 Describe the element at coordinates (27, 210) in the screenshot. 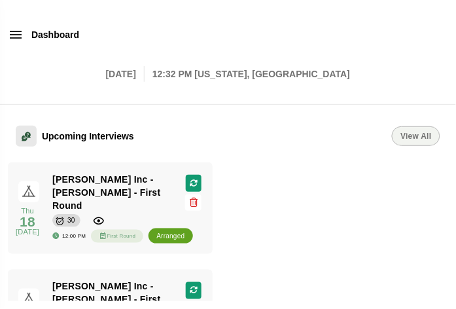

I see `p: Thu` at that location.